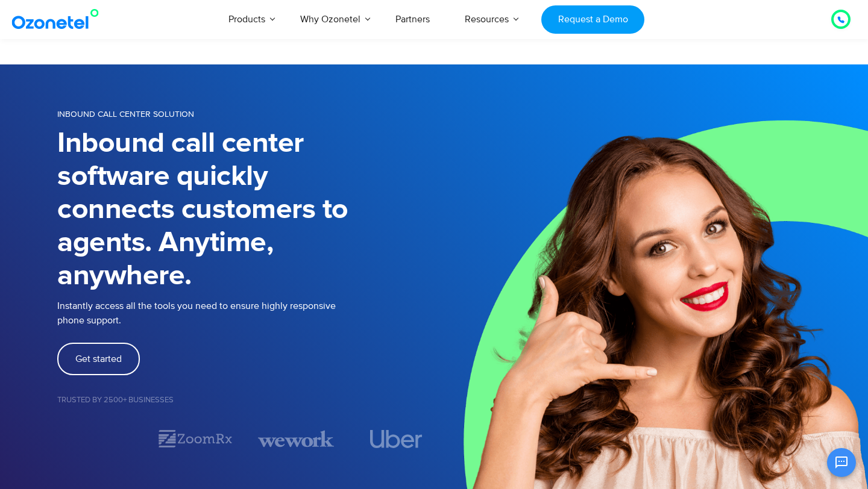 This screenshot has width=868, height=489. What do you see at coordinates (396, 440) in the screenshot?
I see `div: 4 / 7` at bounding box center [396, 440].